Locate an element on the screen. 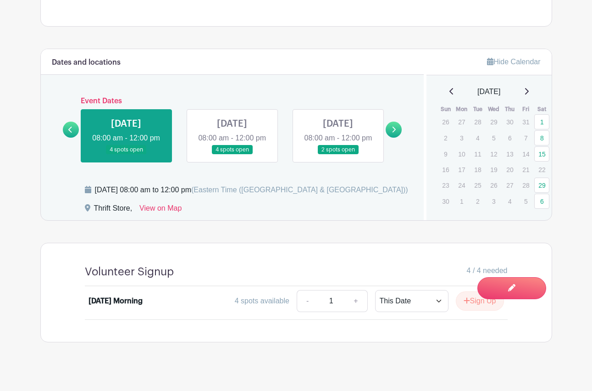 This screenshot has width=592, height=391. a: 6 is located at coordinates (542, 201).